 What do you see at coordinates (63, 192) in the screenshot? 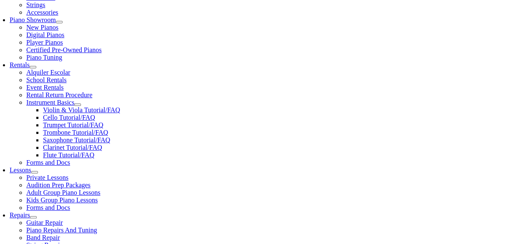
I see `span: Adult Group Piano Lessons` at bounding box center [63, 192].